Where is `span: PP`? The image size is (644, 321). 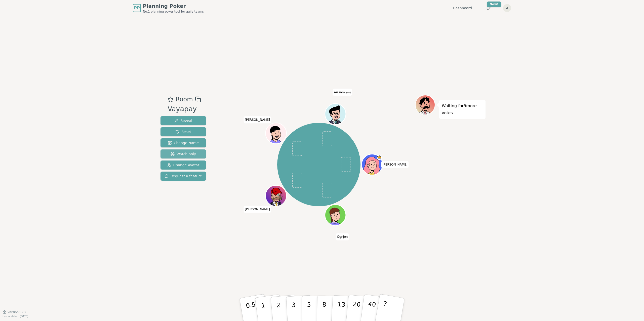 span: PP is located at coordinates (137, 8).